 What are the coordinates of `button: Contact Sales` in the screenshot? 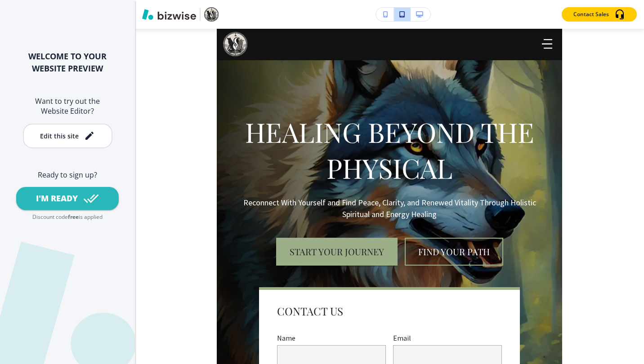 It's located at (599, 14).